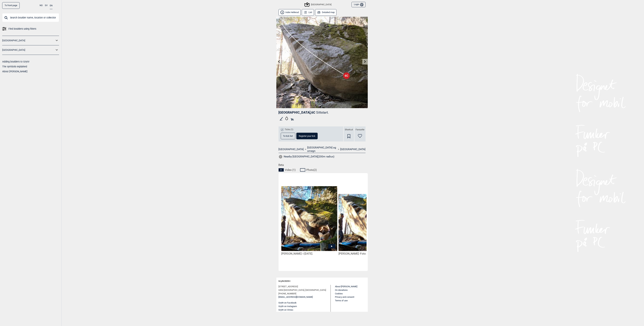  I want to click on span: Register your tick, so click(307, 136).